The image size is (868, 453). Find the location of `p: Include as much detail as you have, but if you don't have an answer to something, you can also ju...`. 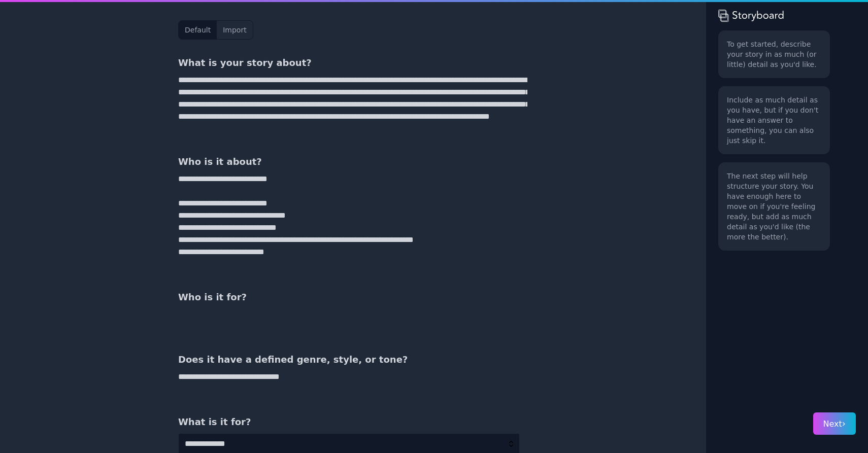

p: Include as much detail as you have, but if you don't have an answer to something, you can also ju... is located at coordinates (774, 120).